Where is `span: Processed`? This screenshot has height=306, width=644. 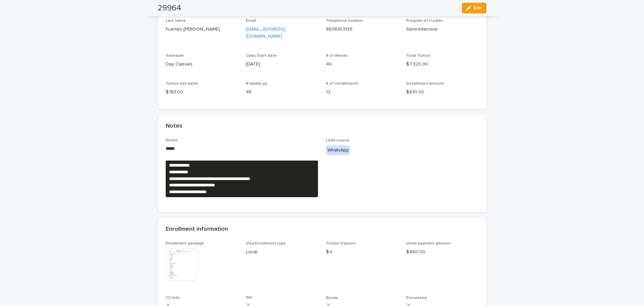 span: Processed is located at coordinates (416, 298).